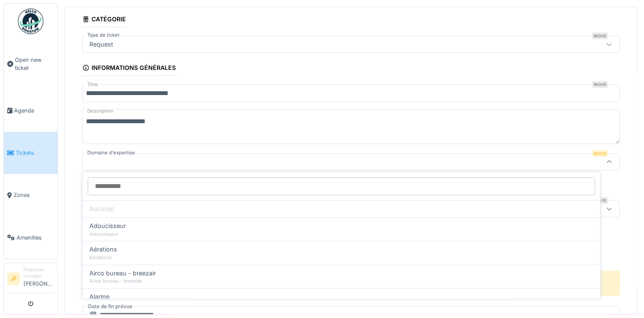 The height and width of the screenshot is (318, 644). I want to click on span: Adoucisseur, so click(108, 226).